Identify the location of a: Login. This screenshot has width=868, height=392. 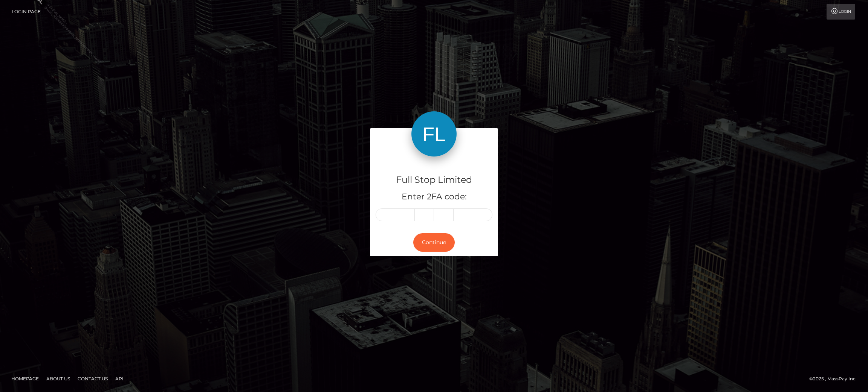
(841, 12).